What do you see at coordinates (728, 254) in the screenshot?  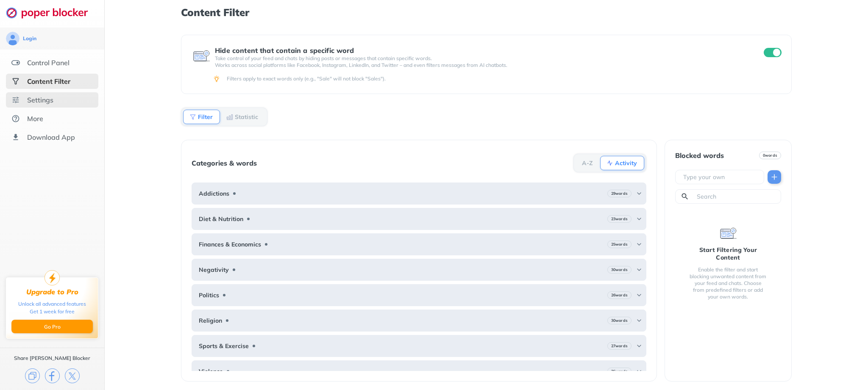 I see `div: Start Filtering Your Content` at bounding box center [728, 254].